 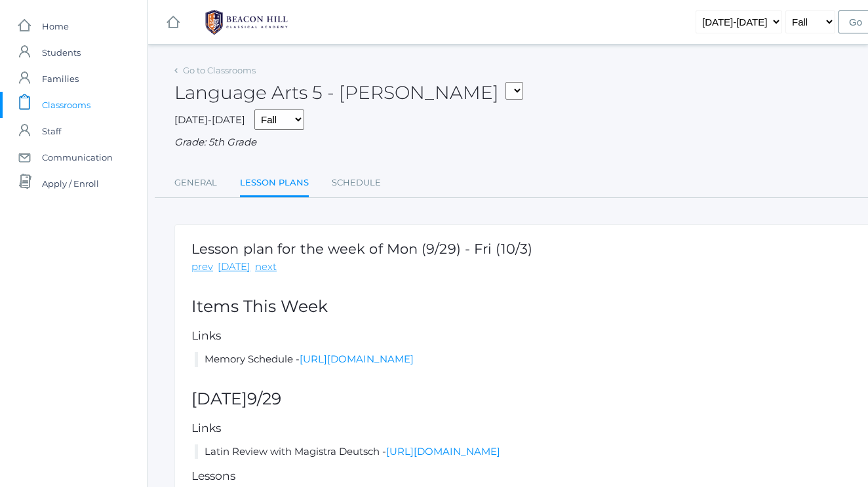 What do you see at coordinates (195, 183) in the screenshot?
I see `a: General` at bounding box center [195, 183].